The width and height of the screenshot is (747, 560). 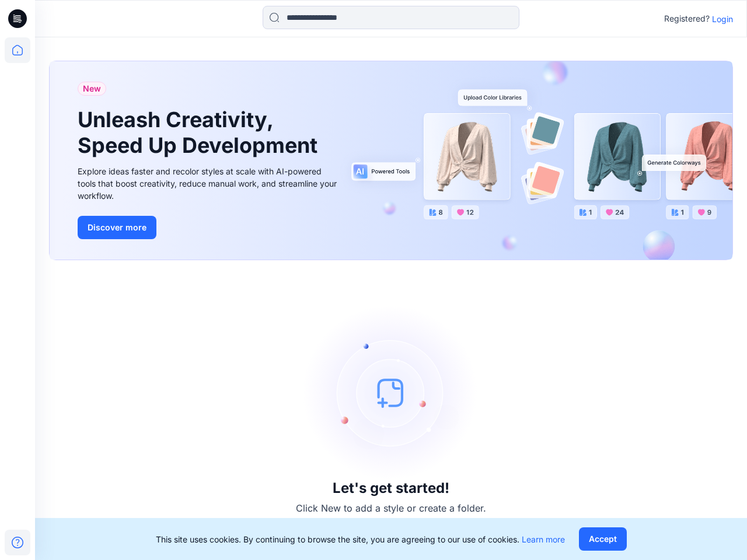 I want to click on div: Explore ideas faster and recolor styles at scale with AI-powered tools that boost creativity, red..., so click(x=209, y=183).